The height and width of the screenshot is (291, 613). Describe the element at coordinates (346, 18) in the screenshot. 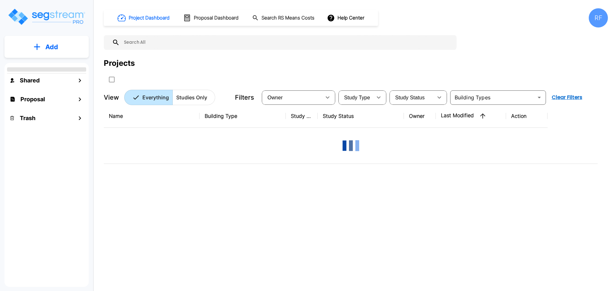

I see `button: Help Center` at that location.